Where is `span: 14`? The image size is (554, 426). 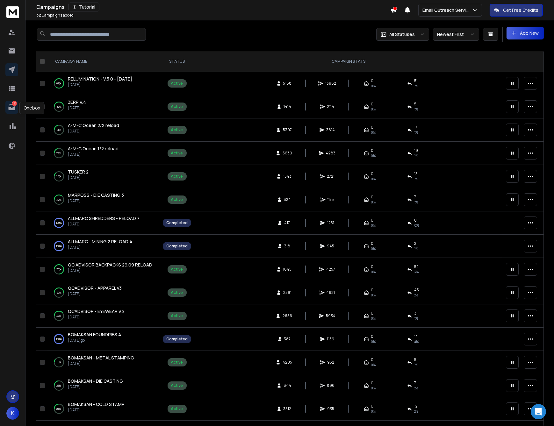 span: 14 is located at coordinates (416, 337).